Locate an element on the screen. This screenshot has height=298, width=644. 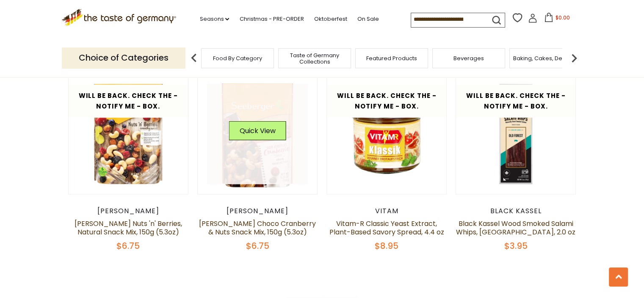
a: Vitam-R Classic Yeast Extract, Plant-Based Savory Spread, 4.4 oz is located at coordinates (387, 228).